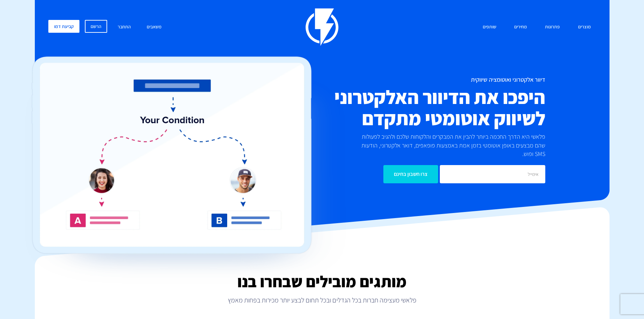 The width and height of the screenshot is (644, 319). I want to click on a: הרשם, so click(96, 26).